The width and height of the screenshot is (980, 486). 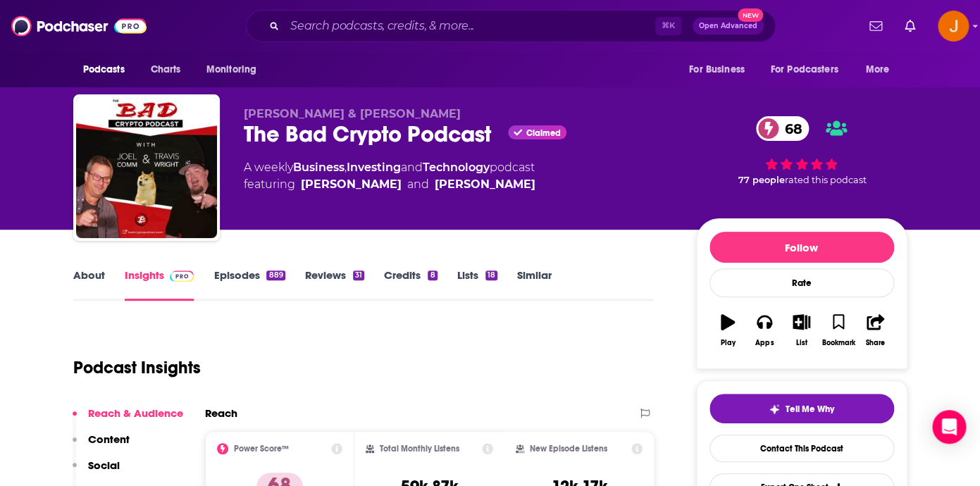 I want to click on a: Credits8, so click(x=410, y=285).